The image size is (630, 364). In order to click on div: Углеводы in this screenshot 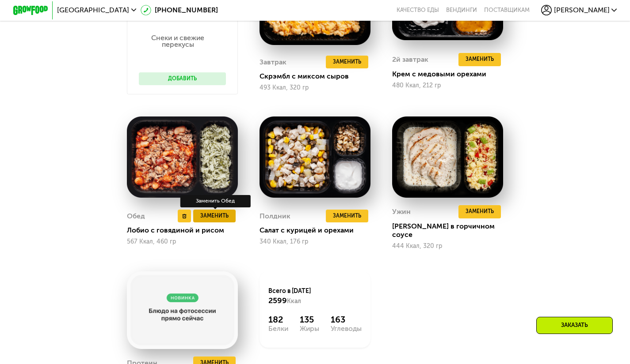, I will do `click(346, 329)`.